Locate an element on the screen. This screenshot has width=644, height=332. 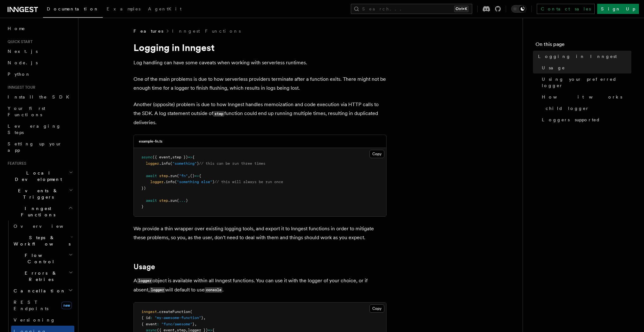
h1: Logging in Inngest is located at coordinates (260, 48).